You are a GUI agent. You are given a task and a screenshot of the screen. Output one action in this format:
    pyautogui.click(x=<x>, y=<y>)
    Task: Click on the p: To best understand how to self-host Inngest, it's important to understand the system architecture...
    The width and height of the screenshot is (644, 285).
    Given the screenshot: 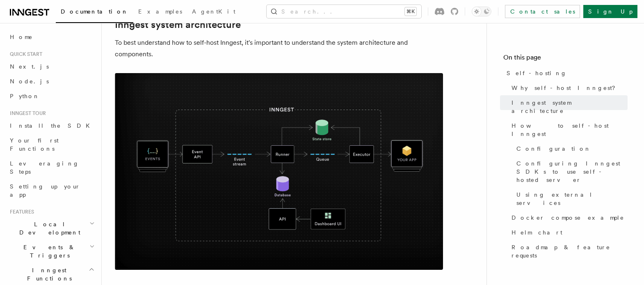 What is the action you would take?
    pyautogui.click(x=279, y=48)
    